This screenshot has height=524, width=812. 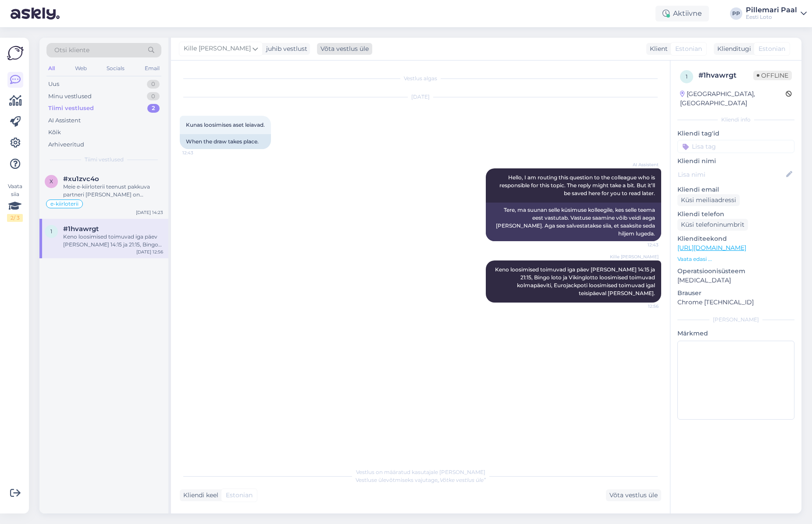 What do you see at coordinates (735, 133) in the screenshot?
I see `p: Kliendi tag'id` at bounding box center [735, 133].